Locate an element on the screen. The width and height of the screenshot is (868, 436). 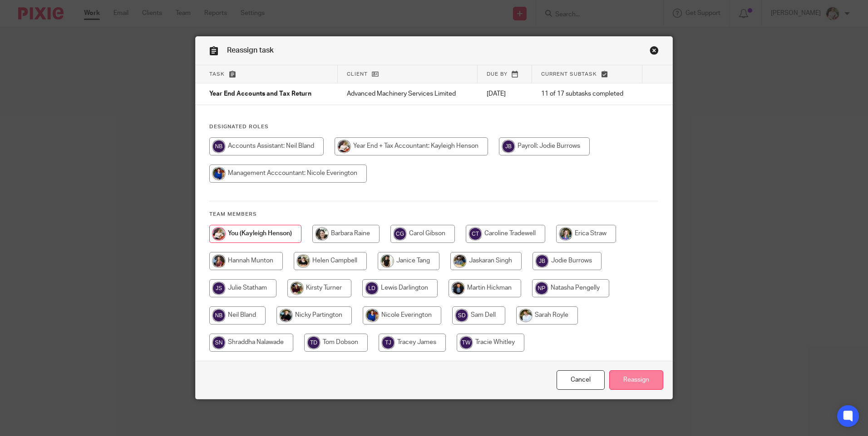
p: Advanced Machinery Services Limited is located at coordinates (407, 94).